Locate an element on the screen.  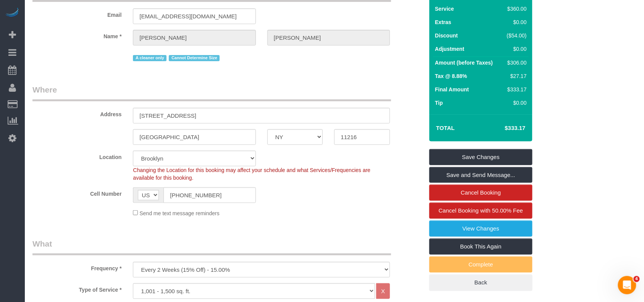
a: View Changes is located at coordinates (481, 228).